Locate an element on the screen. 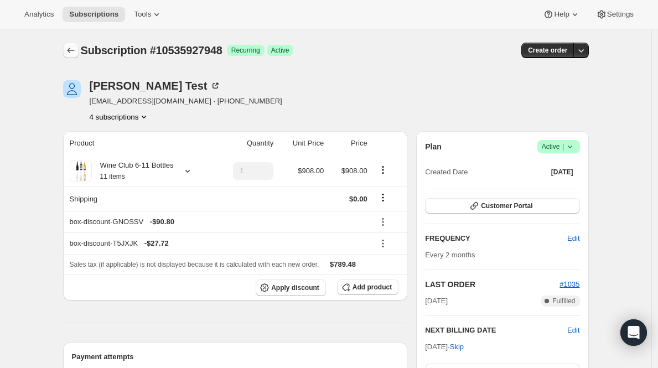 The width and height of the screenshot is (658, 368). button: Customer Portal is located at coordinates (502, 206).